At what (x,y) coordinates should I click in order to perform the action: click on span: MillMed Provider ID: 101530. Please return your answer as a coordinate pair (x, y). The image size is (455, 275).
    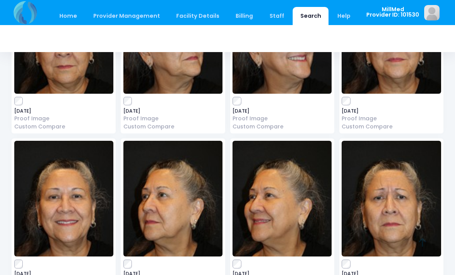
    Looking at the image, I should click on (392, 12).